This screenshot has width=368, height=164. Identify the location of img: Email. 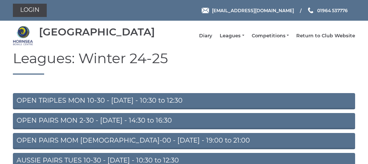
(206, 10).